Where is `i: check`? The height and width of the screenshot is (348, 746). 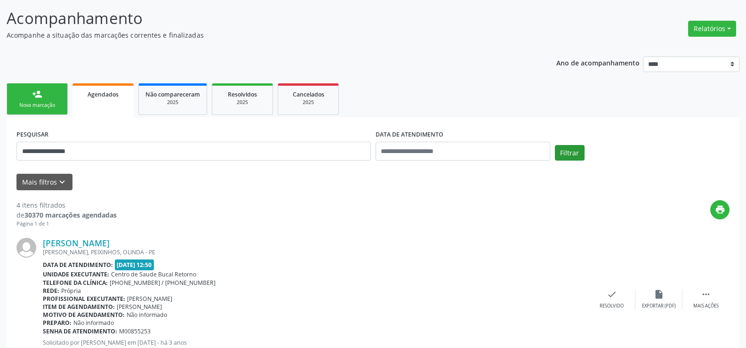
i: check is located at coordinates (612, 294).